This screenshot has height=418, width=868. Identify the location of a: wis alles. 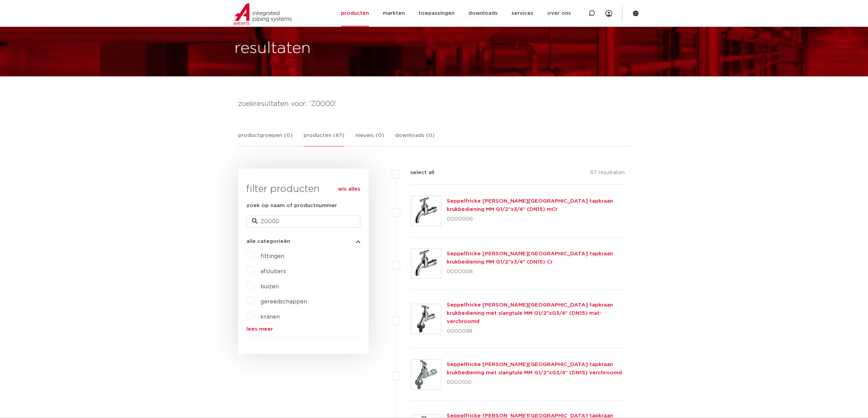
(349, 189).